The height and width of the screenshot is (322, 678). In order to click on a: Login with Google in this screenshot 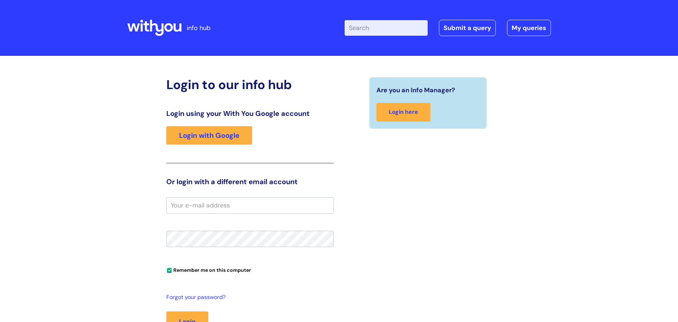, I will do `click(209, 135)`.